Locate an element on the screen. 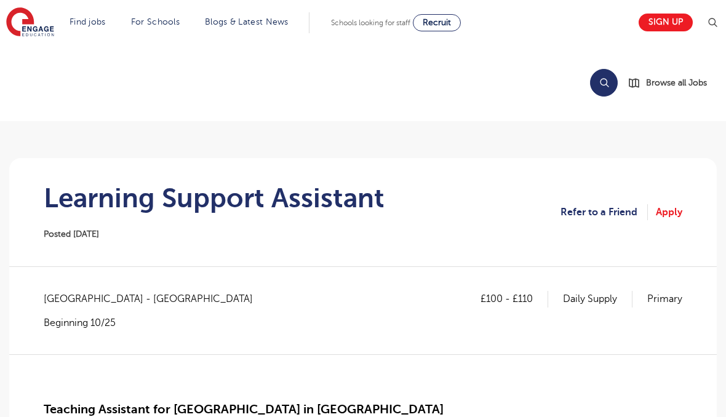  a: Browse all Jobs is located at coordinates (671, 82).